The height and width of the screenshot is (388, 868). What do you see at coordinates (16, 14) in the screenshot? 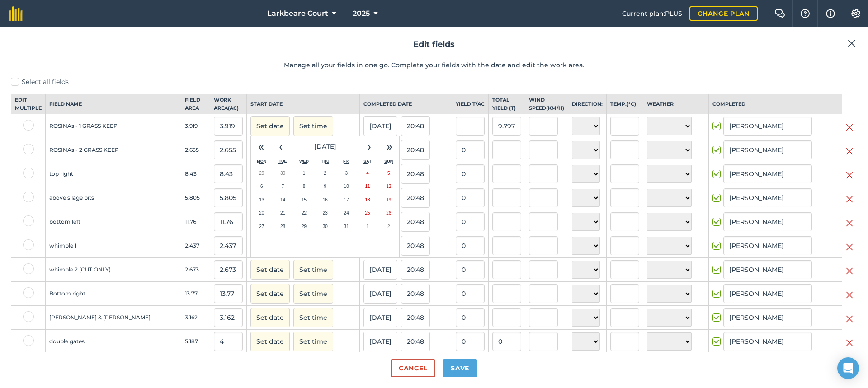
I see `img: fieldmargin Logo` at bounding box center [16, 14].